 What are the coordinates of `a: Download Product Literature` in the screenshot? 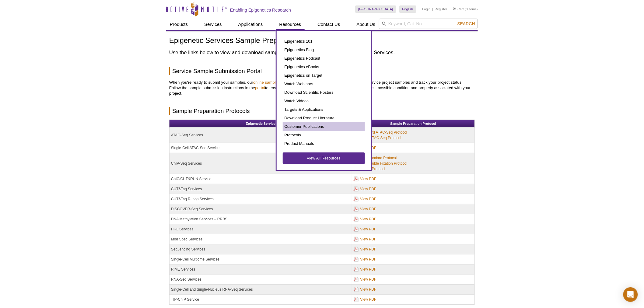 It's located at (324, 118).